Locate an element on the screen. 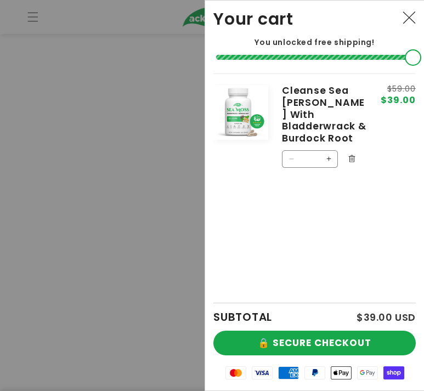 The width and height of the screenshot is (424, 391). button: Close is located at coordinates (410, 18).